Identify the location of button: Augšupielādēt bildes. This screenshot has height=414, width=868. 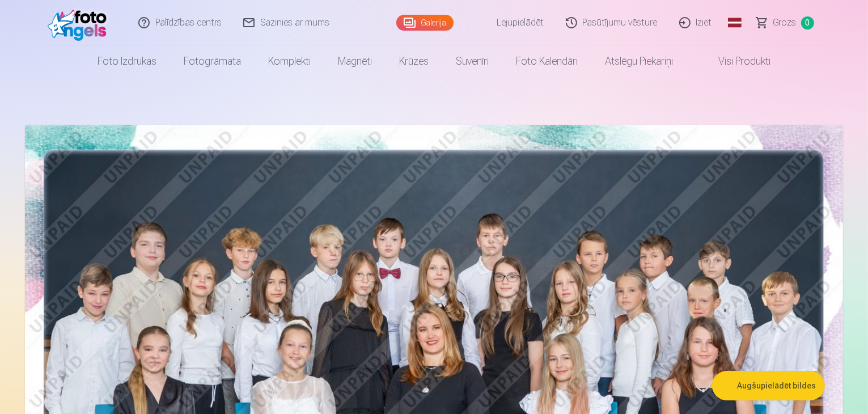
(769, 386).